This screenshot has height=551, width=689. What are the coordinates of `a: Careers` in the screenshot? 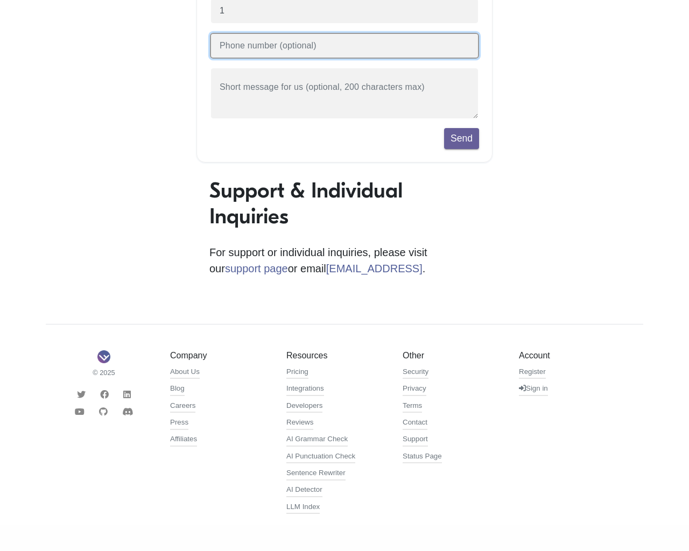 It's located at (182, 407).